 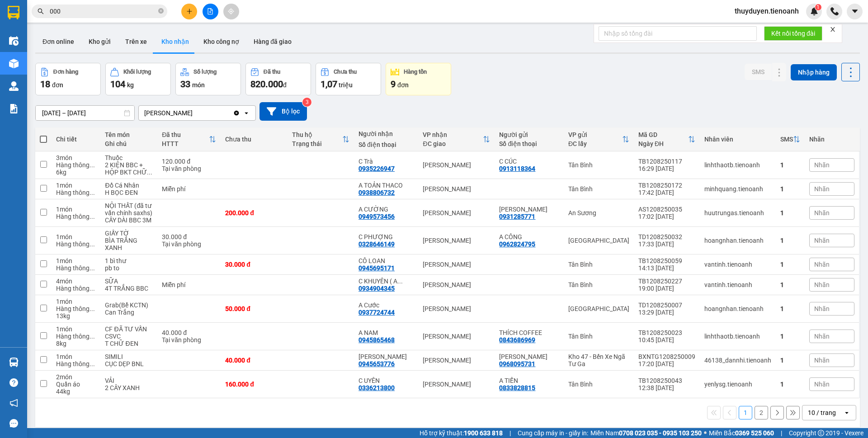 What do you see at coordinates (386, 237) in the screenshot?
I see `div: C PHƯỢNG` at bounding box center [386, 237].